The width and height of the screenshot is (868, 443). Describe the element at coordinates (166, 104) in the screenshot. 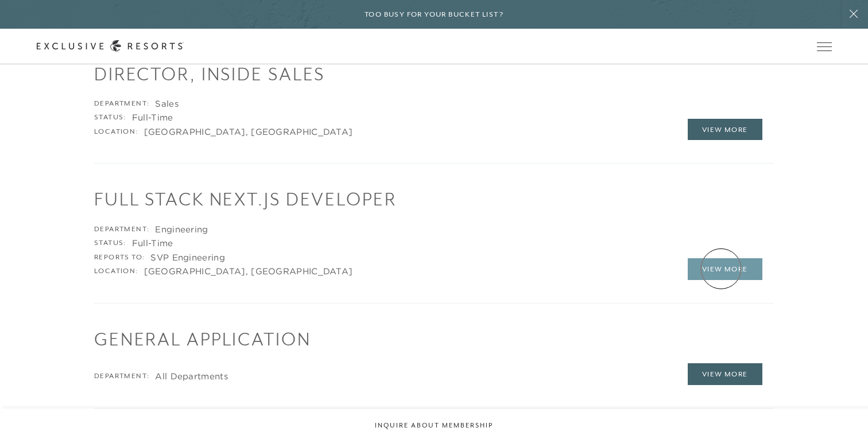

I see `div: Sales` at that location.